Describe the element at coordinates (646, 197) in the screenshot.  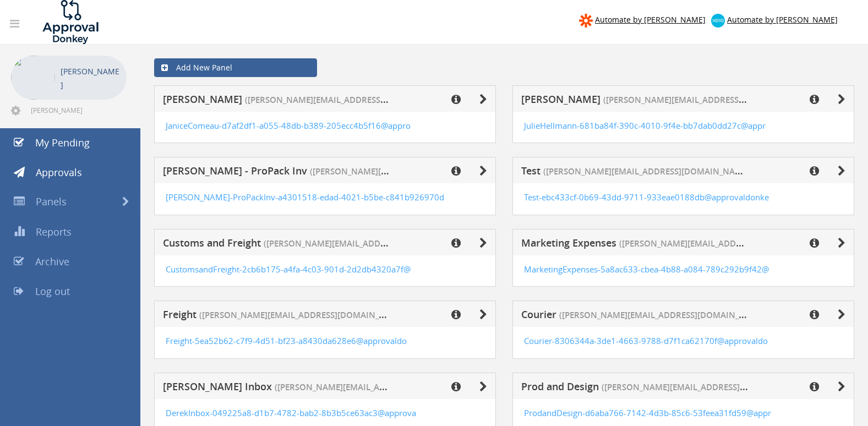
I see `a: Test-ebc433cf-0b69-43dd-9711-933eae0188db@approvaldonke` at that location.